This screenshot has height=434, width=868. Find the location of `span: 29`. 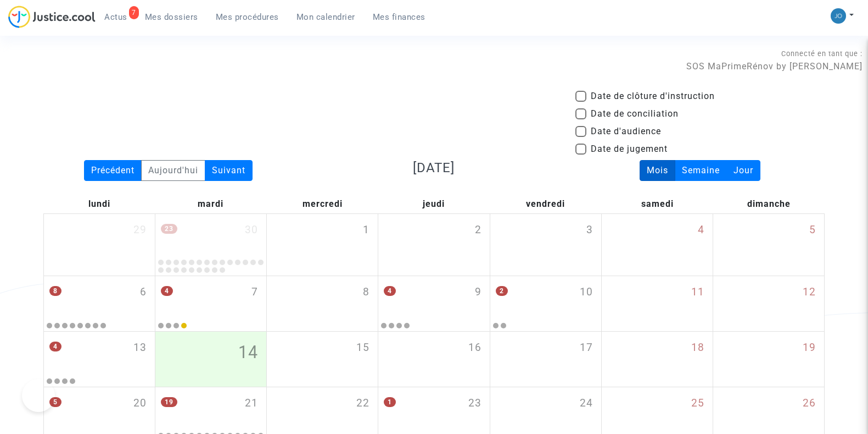

span: 29 is located at coordinates (140, 230).